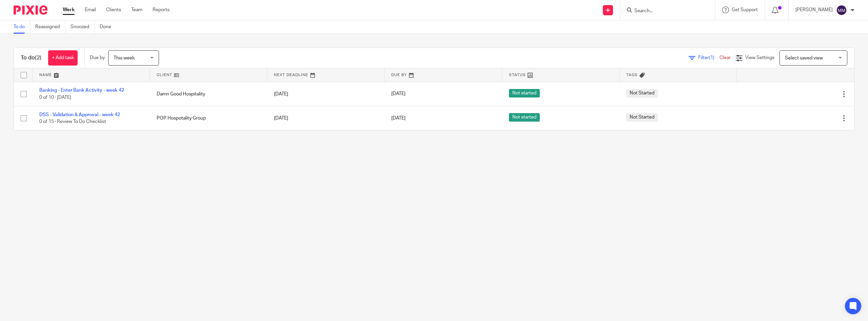  I want to click on h1: To do, so click(31, 58).